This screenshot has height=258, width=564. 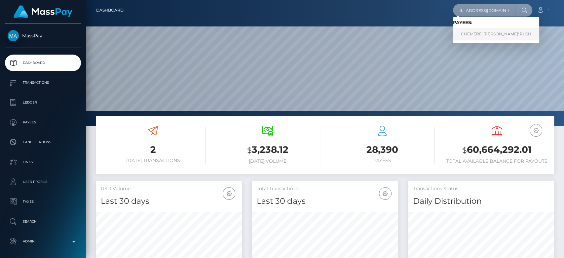 I want to click on p: Links, so click(x=43, y=162).